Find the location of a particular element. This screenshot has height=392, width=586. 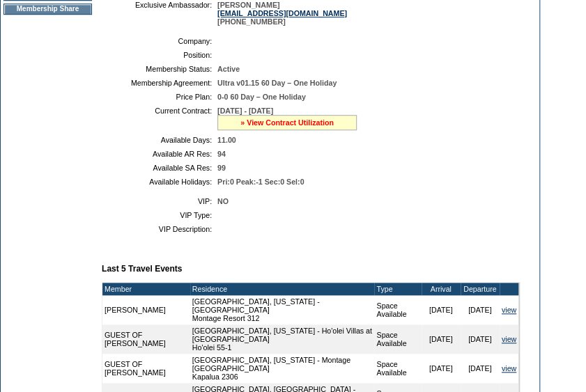

td: Type is located at coordinates (397, 289).